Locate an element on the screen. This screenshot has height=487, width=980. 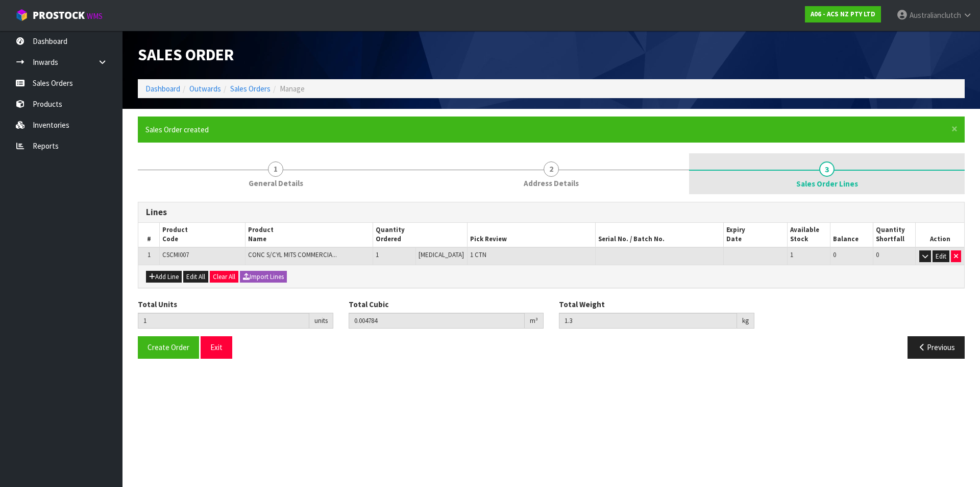
span: 2 is located at coordinates (551, 169).